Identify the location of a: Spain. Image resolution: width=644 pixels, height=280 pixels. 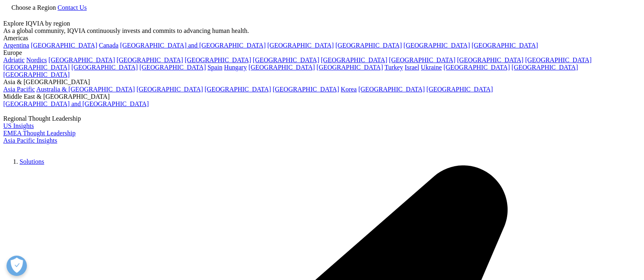
(215, 67).